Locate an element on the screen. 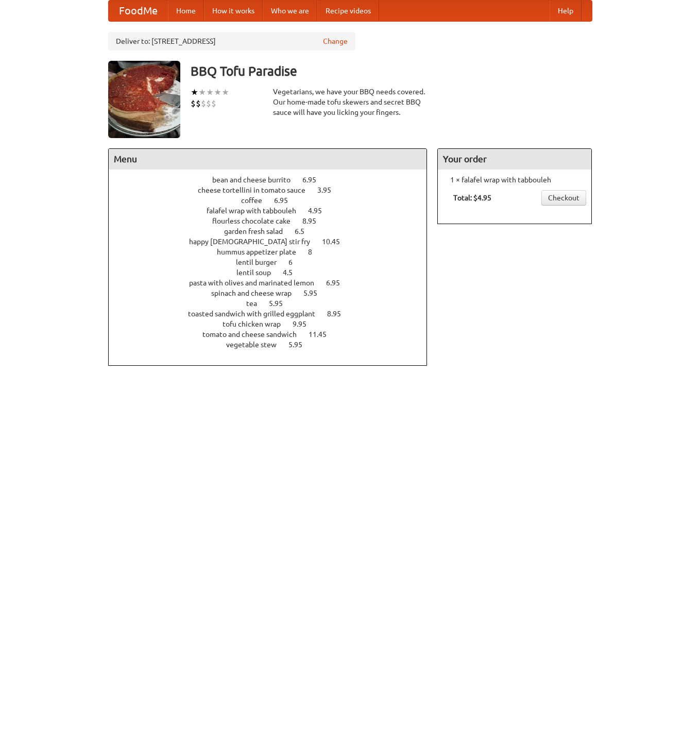  a: toasted sandwich with grilled eggplant 8.95 is located at coordinates (274, 314).